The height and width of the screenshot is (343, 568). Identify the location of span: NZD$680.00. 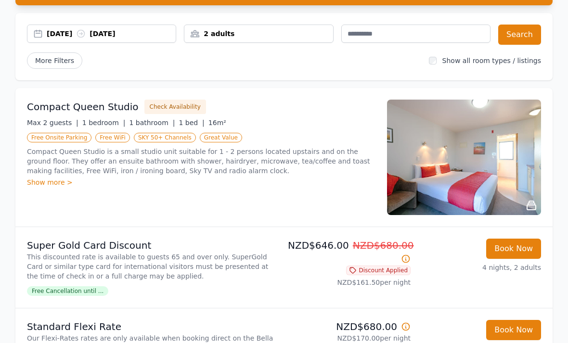
(383, 245).